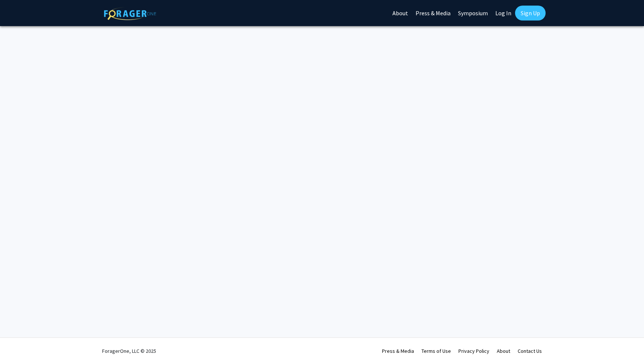 The height and width of the screenshot is (364, 644). I want to click on a: Press & Media, so click(398, 352).